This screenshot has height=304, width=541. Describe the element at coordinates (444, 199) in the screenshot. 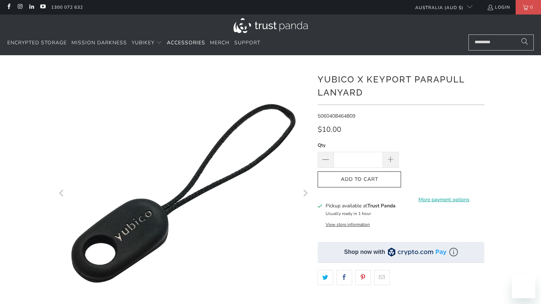

I see `a: More payment options` at that location.